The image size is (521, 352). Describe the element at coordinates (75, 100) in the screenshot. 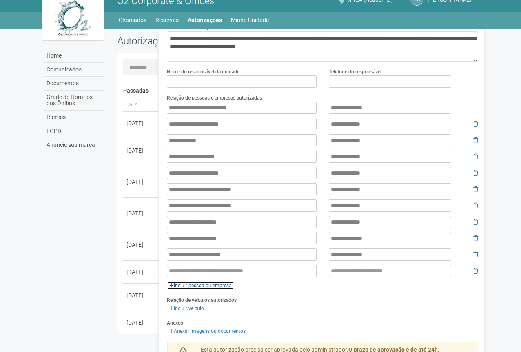

I see `a: Grade de Horários dos Ônibus` at that location.